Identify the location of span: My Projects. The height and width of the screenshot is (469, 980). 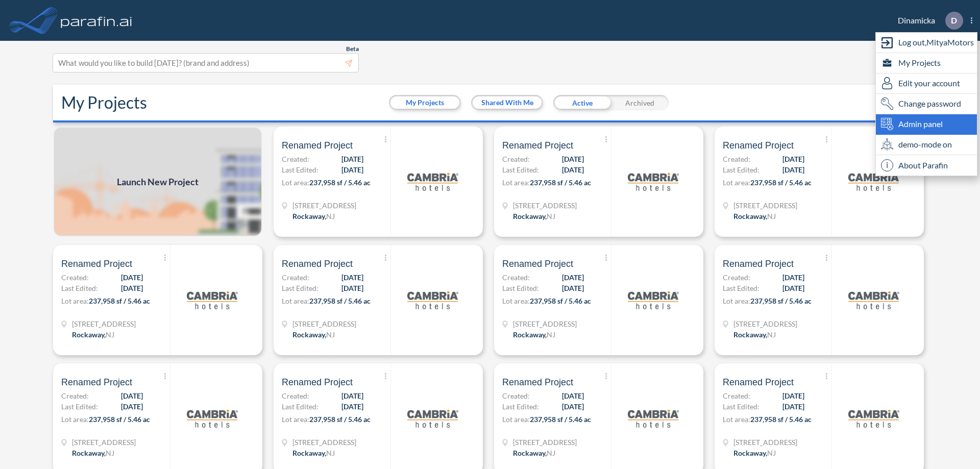
(919, 63).